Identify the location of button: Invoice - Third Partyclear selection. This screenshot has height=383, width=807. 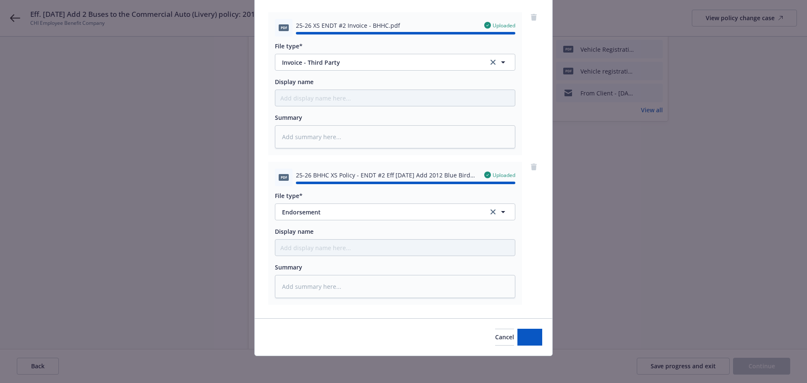
(395, 62).